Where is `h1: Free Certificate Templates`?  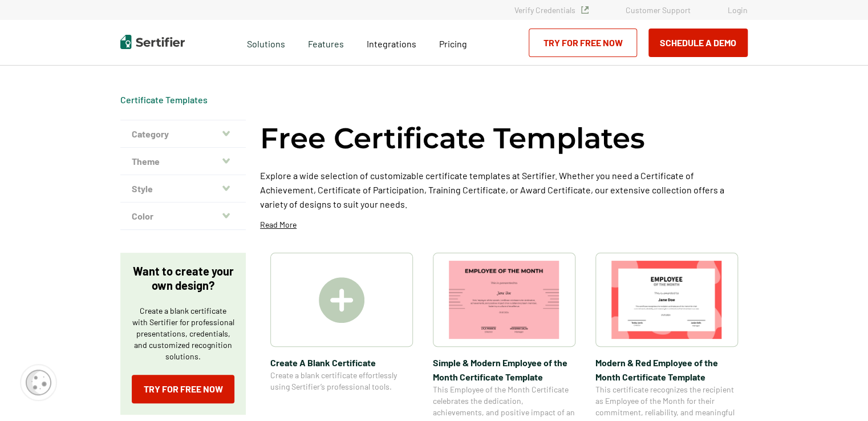 h1: Free Certificate Templates is located at coordinates (452, 138).